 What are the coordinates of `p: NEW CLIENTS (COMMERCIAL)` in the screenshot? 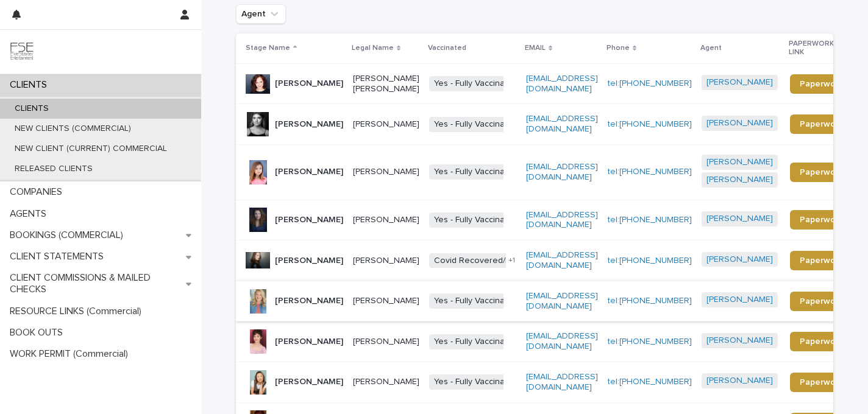 It's located at (73, 128).